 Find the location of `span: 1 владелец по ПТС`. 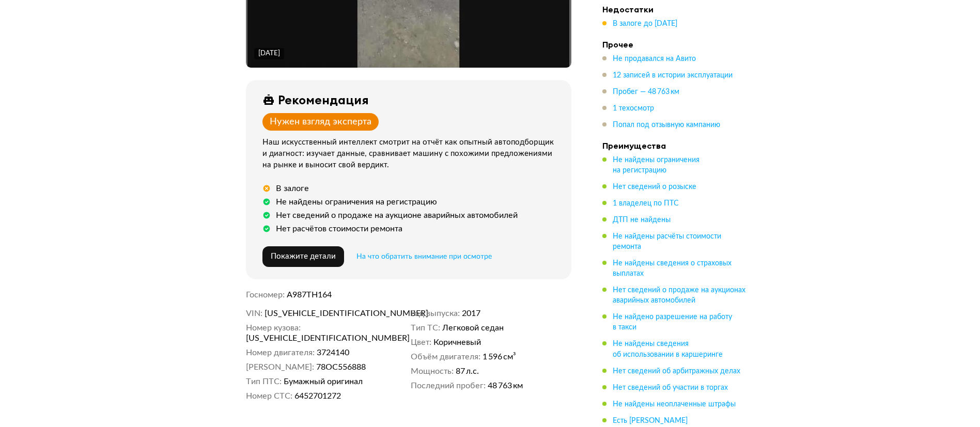

span: 1 владелец по ПТС is located at coordinates (645, 204).